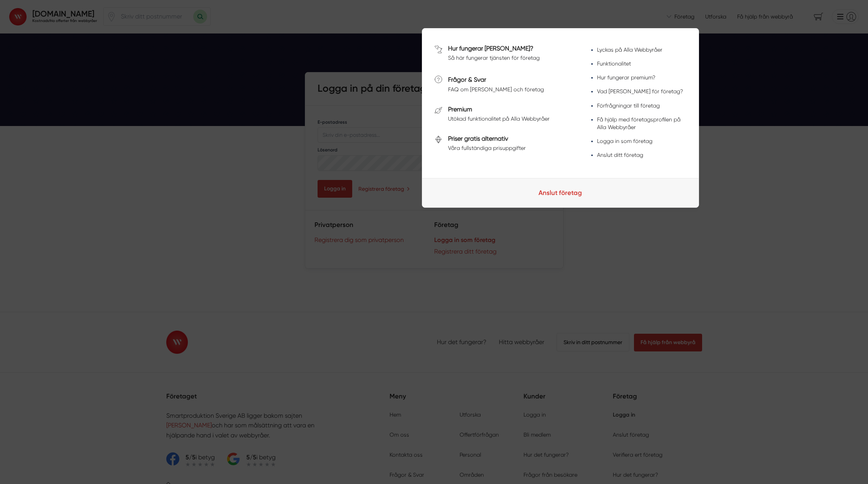 This screenshot has width=868, height=484. What do you see at coordinates (487, 148) in the screenshot?
I see `span: Våra fullständiga prisuppgifter` at bounding box center [487, 148].